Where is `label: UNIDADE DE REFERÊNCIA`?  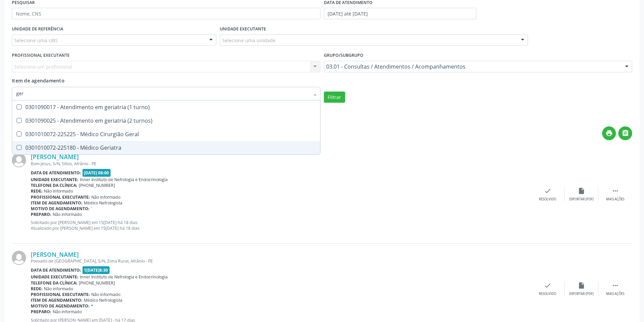 label: UNIDADE DE REFERÊNCIA is located at coordinates (38, 29).